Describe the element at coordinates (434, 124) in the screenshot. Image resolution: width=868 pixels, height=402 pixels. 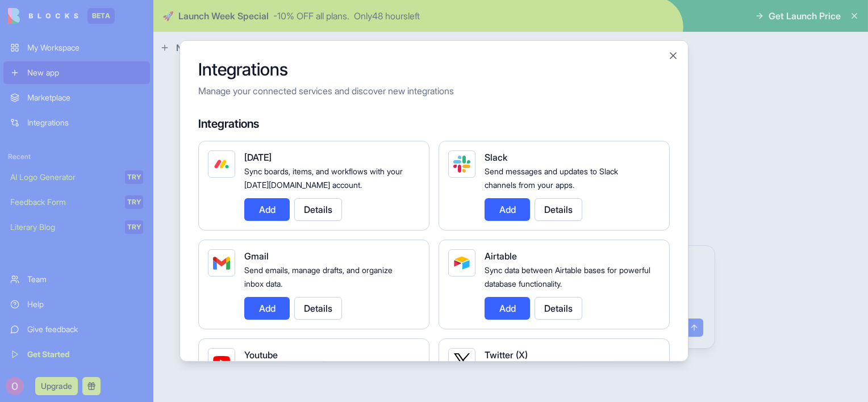
I see `h4: Integrations` at that location.